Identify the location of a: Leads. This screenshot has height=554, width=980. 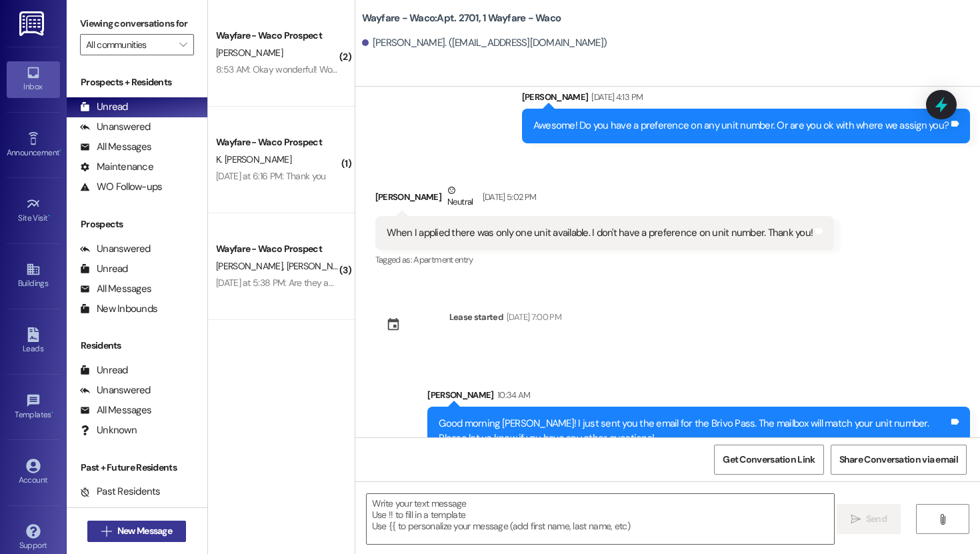
(34, 342).